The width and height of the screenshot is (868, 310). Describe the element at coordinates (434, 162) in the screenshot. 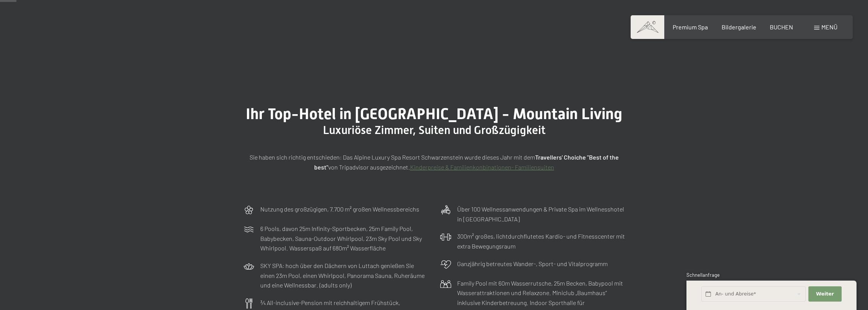

I see `p: Sie haben sich richtig entschieden: Das Alpine Luxury Spa Resort Schwarzenstein wurde dieses Jahr...` at that location.